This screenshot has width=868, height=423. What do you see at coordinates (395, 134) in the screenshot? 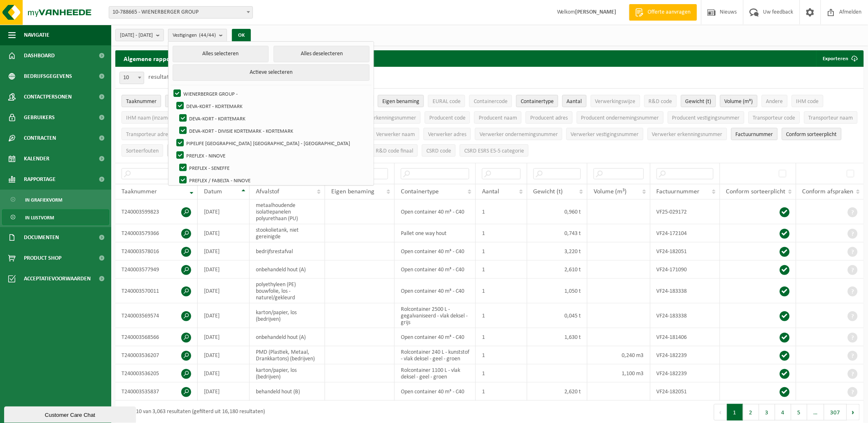
I see `span: Verwerker naam` at bounding box center [395, 134].